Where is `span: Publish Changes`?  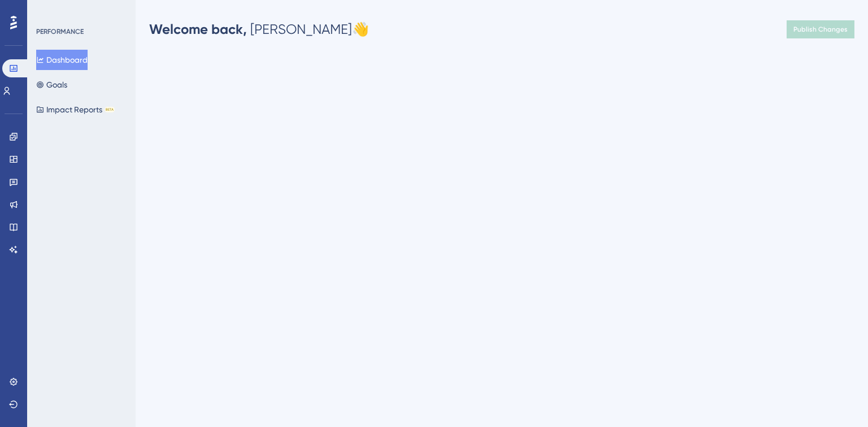 span: Publish Changes is located at coordinates (821, 29).